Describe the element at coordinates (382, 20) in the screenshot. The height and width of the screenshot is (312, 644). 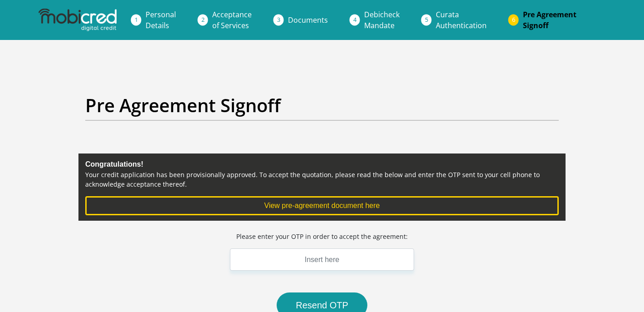
I see `span: Debicheck Mandate` at that location.